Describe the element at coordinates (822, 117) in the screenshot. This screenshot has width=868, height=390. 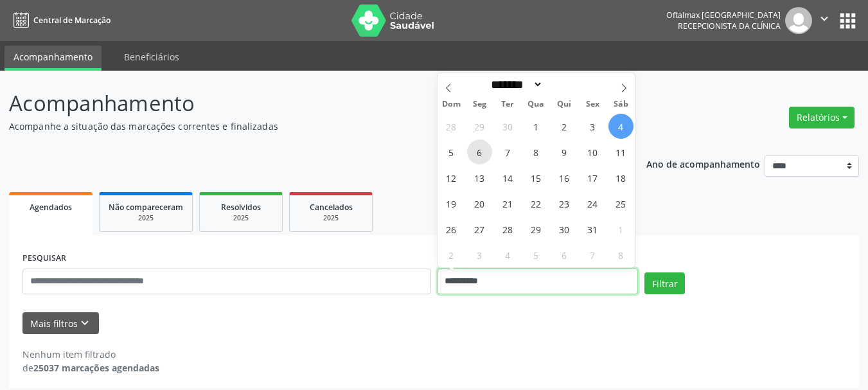
I see `button: Relatórios` at that location.